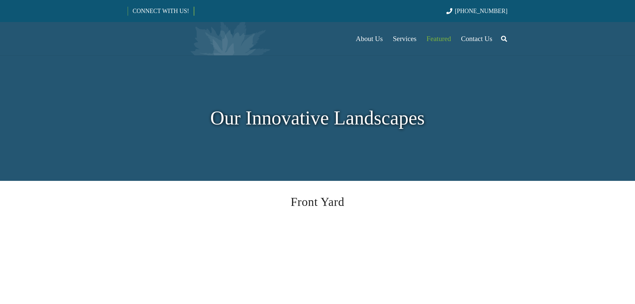  Describe the element at coordinates (183, 39) in the screenshot. I see `a: Borst-Logo` at that location.